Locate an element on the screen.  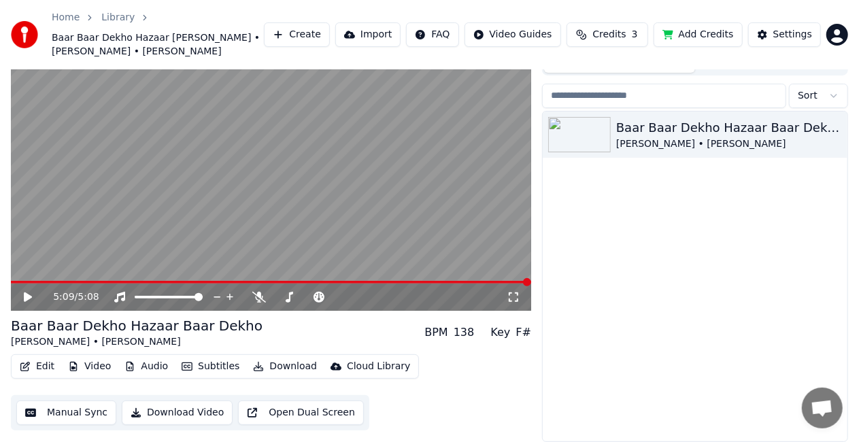
button: Credits3 is located at coordinates (607, 35).